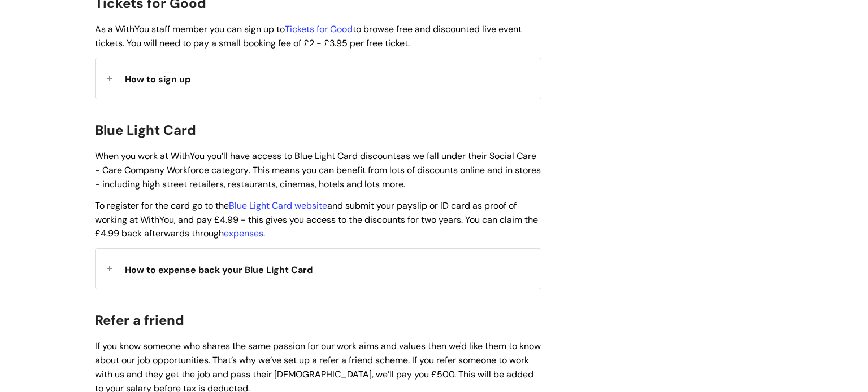  Describe the element at coordinates (317, 170) in the screenshot. I see `span: When you work at WithYou you’ll have access to Blue Light Card discounts . This means you can ben...` at that location.